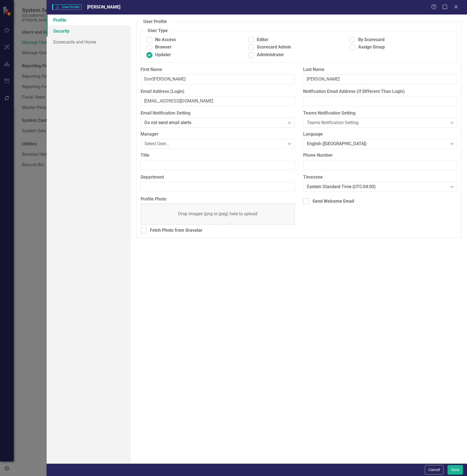  Describe the element at coordinates (434, 470) in the screenshot. I see `button: Cancel` at that location.